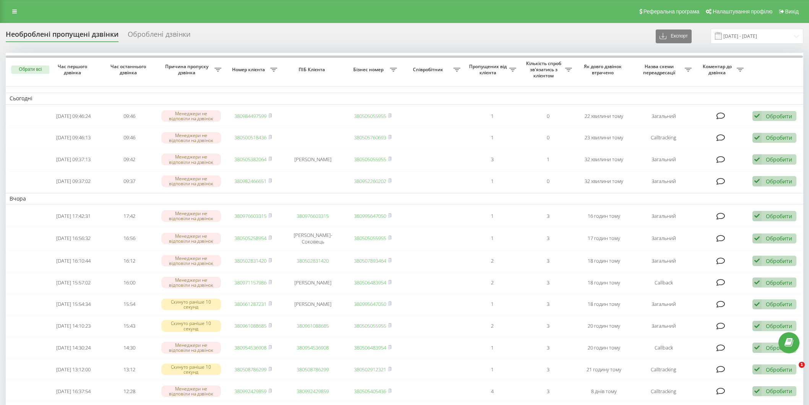 This screenshot has width=809, height=405. What do you see at coordinates (604, 116) in the screenshot?
I see `td: 22 хвилини тому` at bounding box center [604, 116].